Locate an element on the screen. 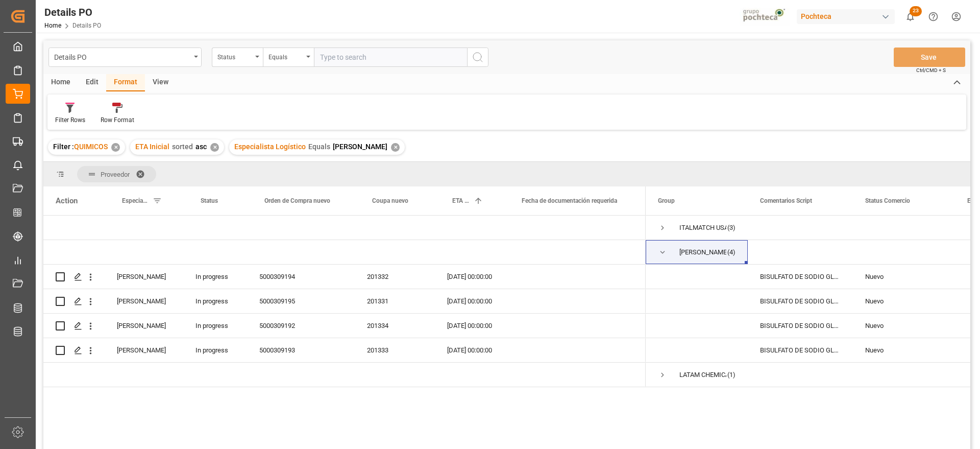 Image resolution: width=980 pixels, height=449 pixels. div: Home is located at coordinates (61, 83).